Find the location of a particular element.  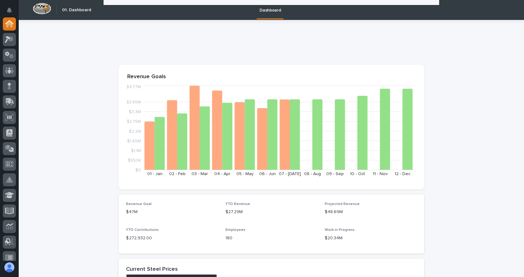

p: $ 272,932.00 is located at coordinates (172, 238).